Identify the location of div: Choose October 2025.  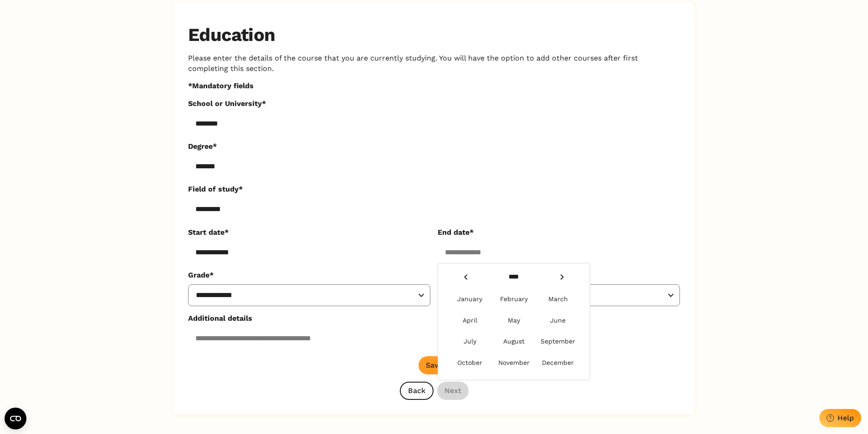
(470, 363).